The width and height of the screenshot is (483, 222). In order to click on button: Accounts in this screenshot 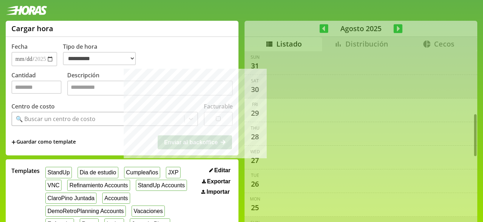, I will do `click(116, 198)`.